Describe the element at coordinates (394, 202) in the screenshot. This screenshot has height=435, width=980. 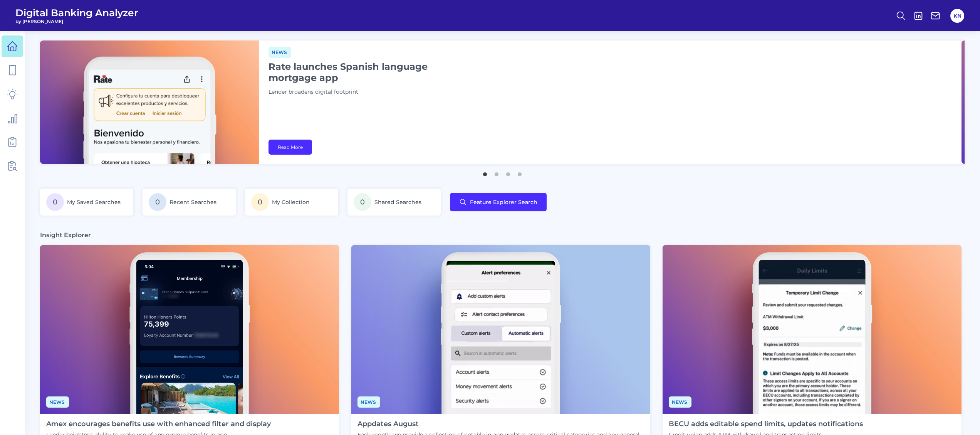
I see `a: 0Shared Searches` at that location.